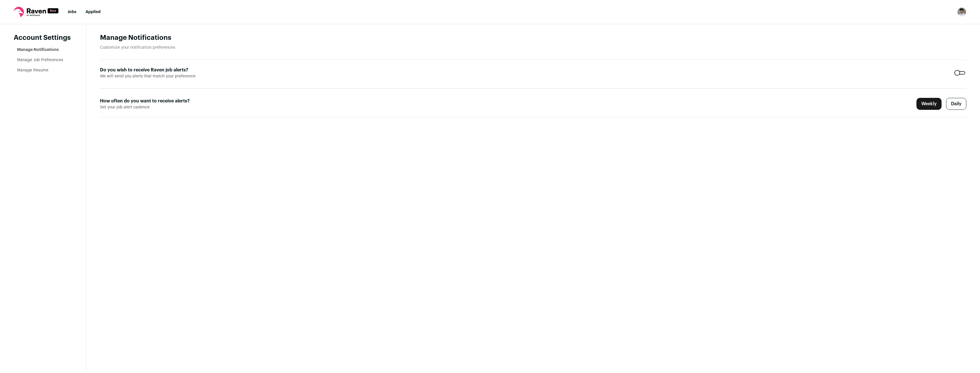  What do you see at coordinates (247, 70) in the screenshot?
I see `label: Do you wish to receive Raven job alerts?` at bounding box center [247, 70].